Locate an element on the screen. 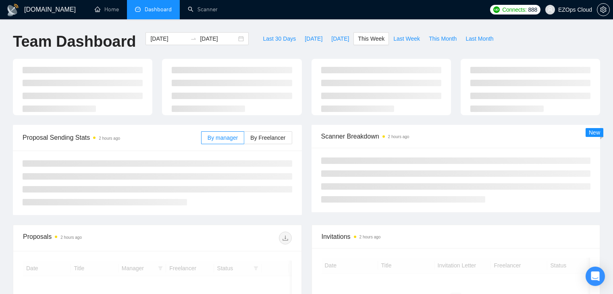 The height and width of the screenshot is (294, 613). button: This Week is located at coordinates (371, 39).